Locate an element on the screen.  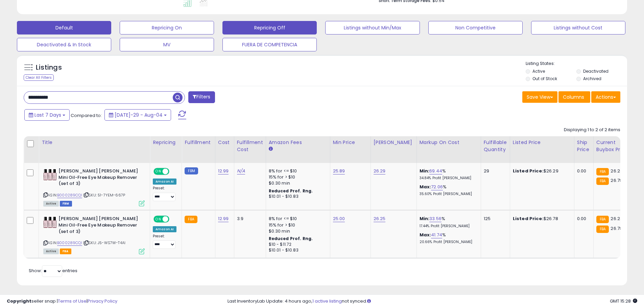
div: Ship Price is located at coordinates (584, 146).